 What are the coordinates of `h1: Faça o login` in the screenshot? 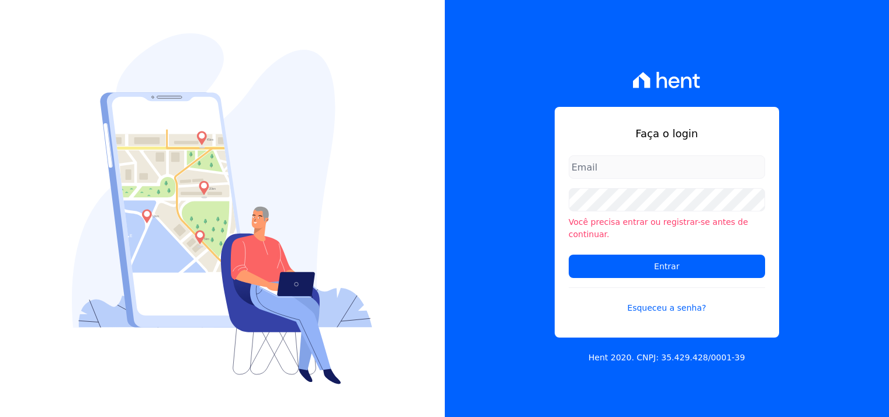 It's located at (667, 133).